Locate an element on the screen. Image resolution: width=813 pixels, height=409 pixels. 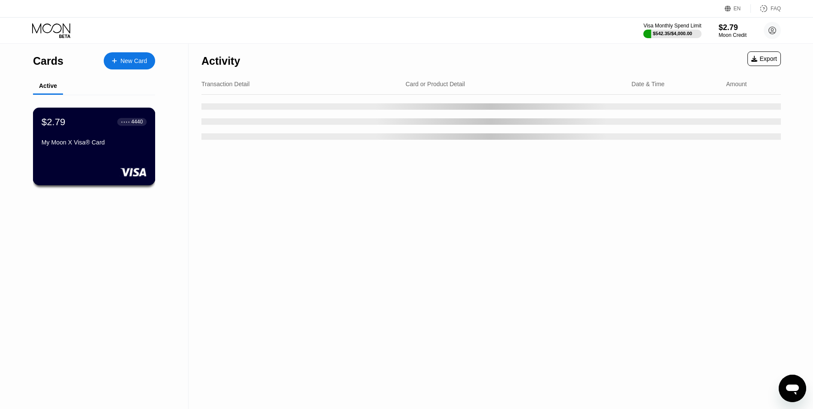
div: Transaction Detail is located at coordinates (226, 84).